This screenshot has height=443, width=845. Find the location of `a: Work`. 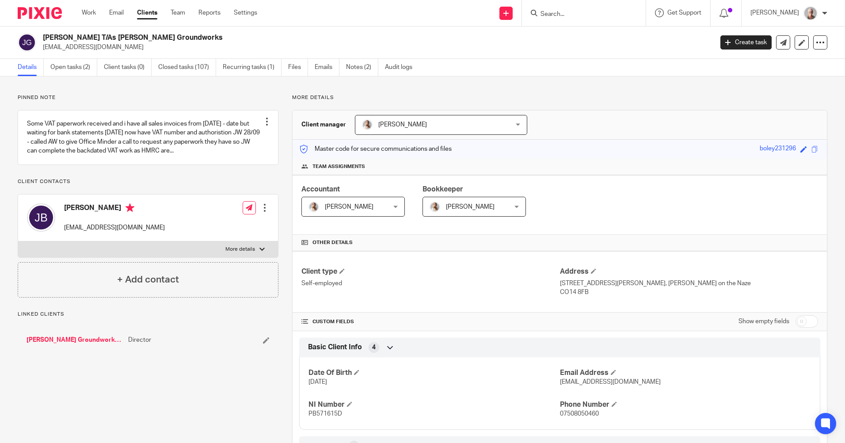

a: Work is located at coordinates (89, 13).